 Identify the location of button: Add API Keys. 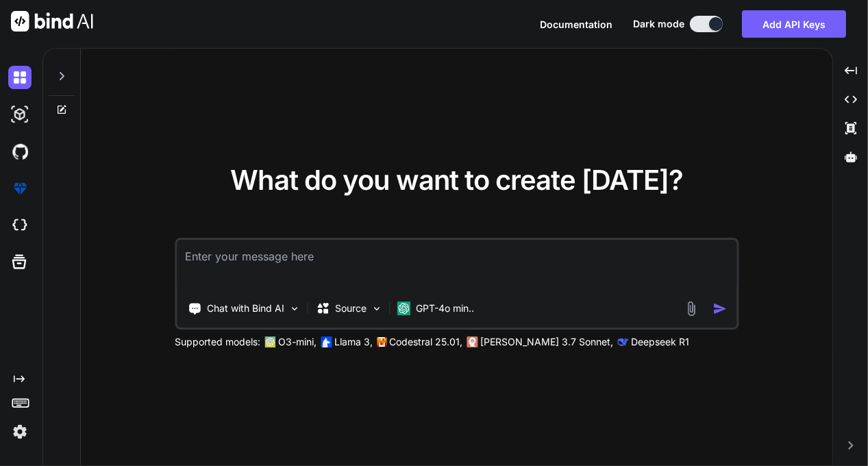
(794, 24).